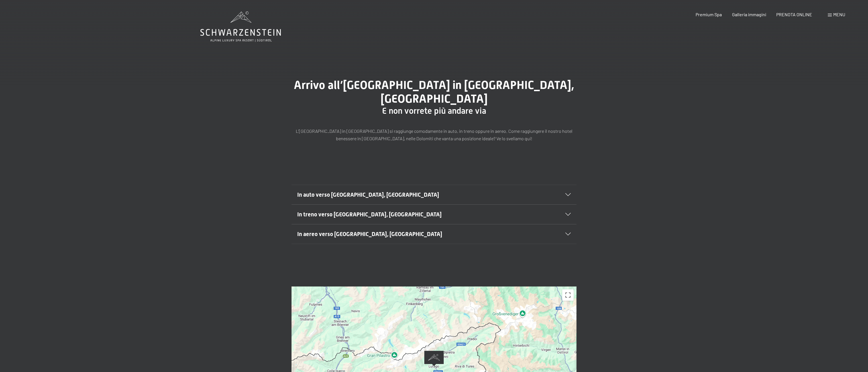  What do you see at coordinates (434, 358) in the screenshot?
I see `div: Alpine Luxury SPA Resort SCHWARZENSTEIN` at bounding box center [434, 358].